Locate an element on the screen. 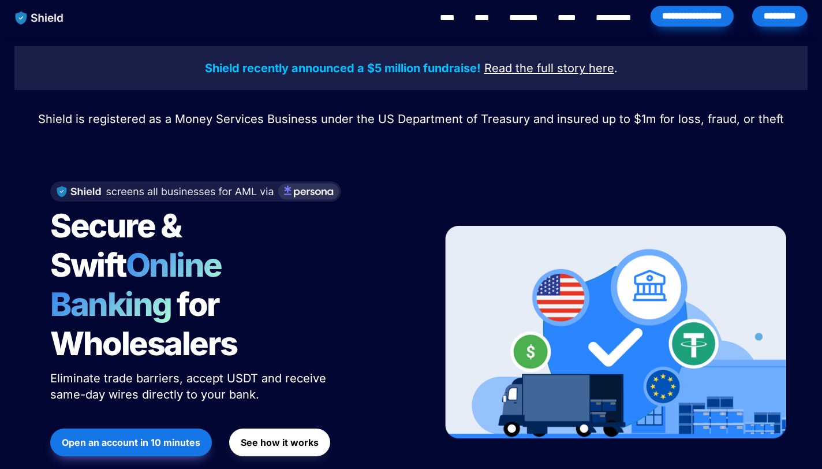 This screenshot has width=822, height=469. strong: Shield recently announced a $5 million fundraise! is located at coordinates (343, 68).